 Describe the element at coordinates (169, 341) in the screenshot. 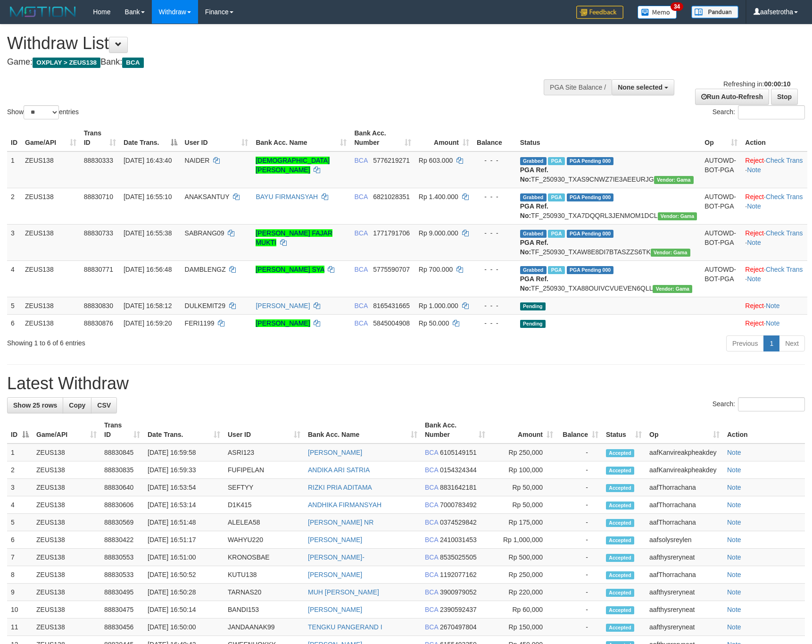

I see `div: Showing 1 to 6 of 6 entries` at that location.